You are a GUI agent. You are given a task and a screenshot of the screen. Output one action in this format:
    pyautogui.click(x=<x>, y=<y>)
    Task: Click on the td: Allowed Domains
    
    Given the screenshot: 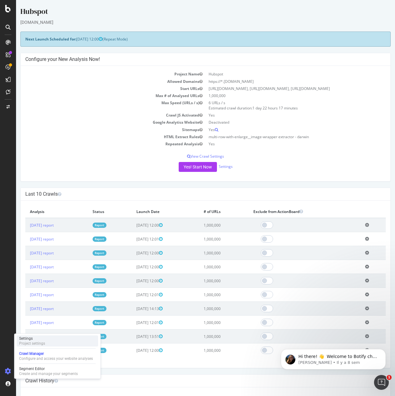 What is the action you would take?
    pyautogui.click(x=99, y=81)
    